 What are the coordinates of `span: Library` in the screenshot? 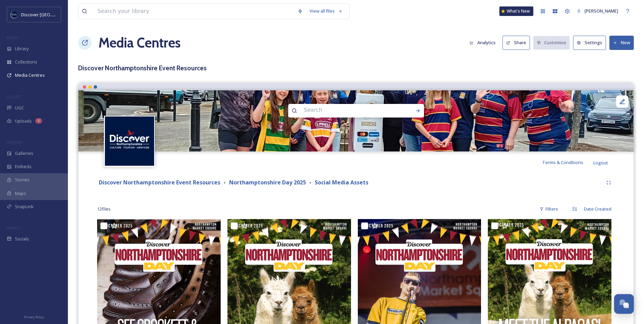 It's located at (22, 48).